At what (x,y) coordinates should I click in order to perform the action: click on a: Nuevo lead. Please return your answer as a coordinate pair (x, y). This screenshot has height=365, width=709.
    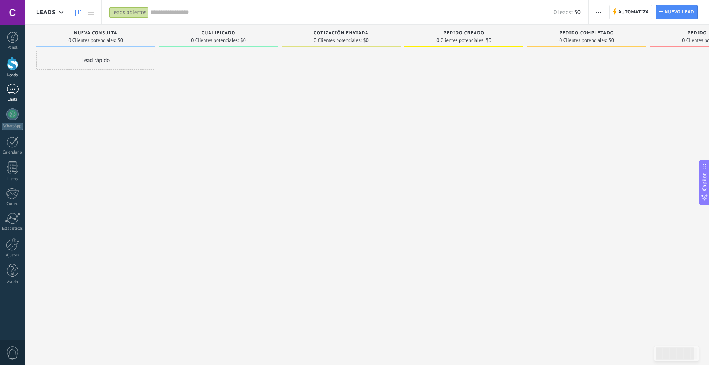
    Looking at the image, I should click on (676, 12).